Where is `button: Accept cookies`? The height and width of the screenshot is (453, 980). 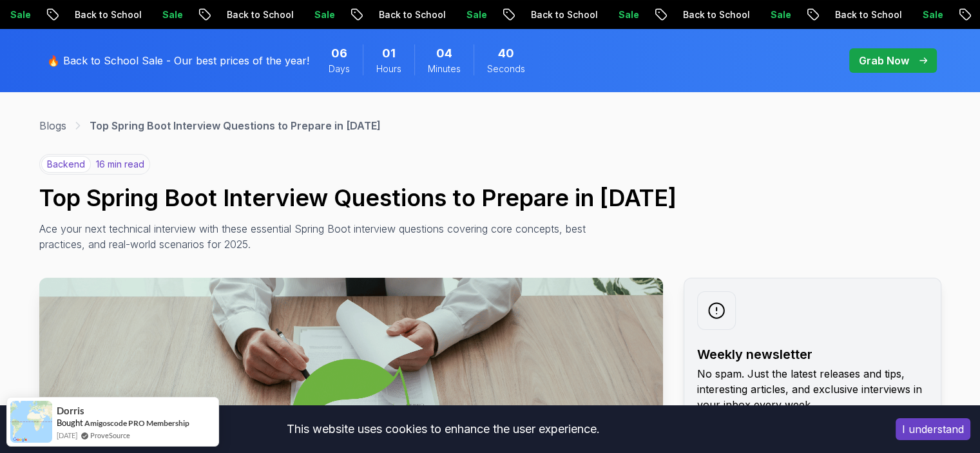 button: Accept cookies is located at coordinates (933, 429).